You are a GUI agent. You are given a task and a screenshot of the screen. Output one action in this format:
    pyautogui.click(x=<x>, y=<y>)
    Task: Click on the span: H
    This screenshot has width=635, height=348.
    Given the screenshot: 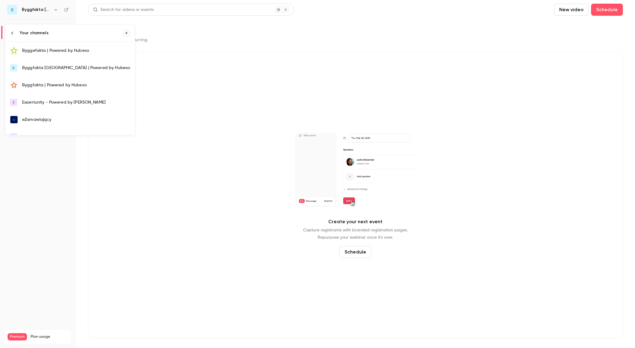 What is the action you would take?
    pyautogui.click(x=14, y=137)
    